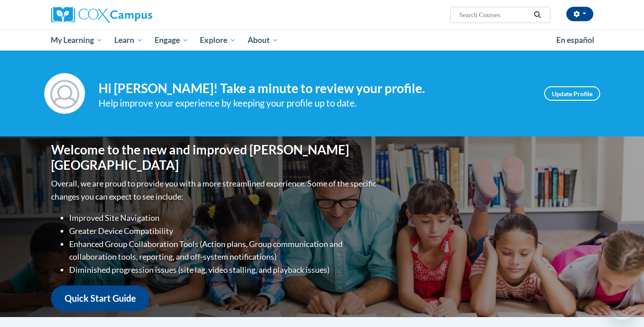 Image resolution: width=644 pixels, height=327 pixels. What do you see at coordinates (575, 40) in the screenshot?
I see `a: En español` at bounding box center [575, 40].